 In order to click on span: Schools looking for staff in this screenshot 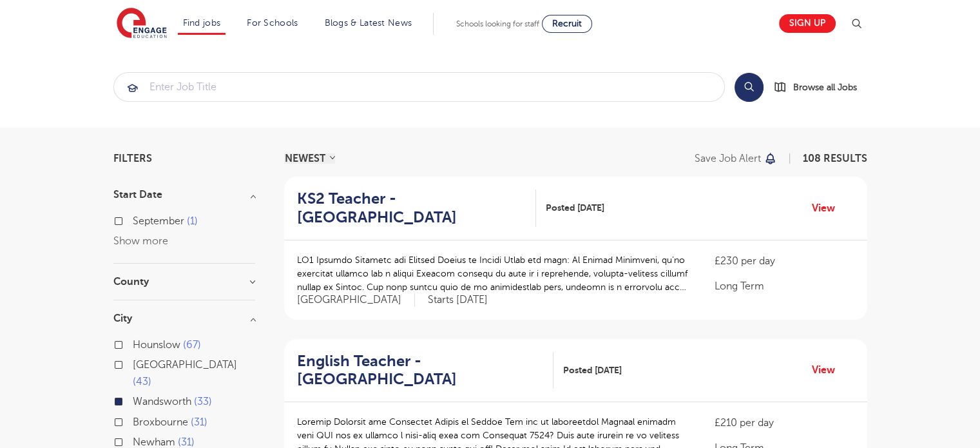, I will do `click(497, 24)`.